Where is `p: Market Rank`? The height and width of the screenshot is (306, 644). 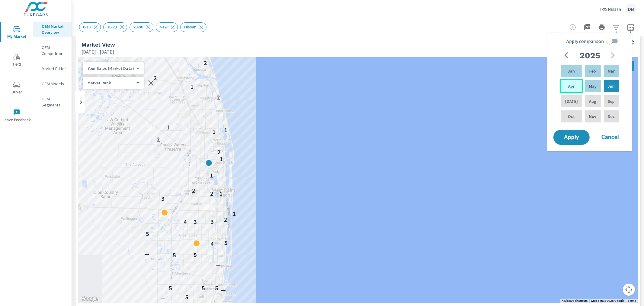
p: Market Rank is located at coordinates (111, 83).